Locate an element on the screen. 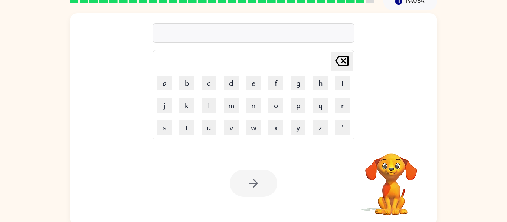  video: Tu navegador debe admitir la reproducción de archivos .mp4 para usar Literably. Intenta usar otro... is located at coordinates (391, 179).